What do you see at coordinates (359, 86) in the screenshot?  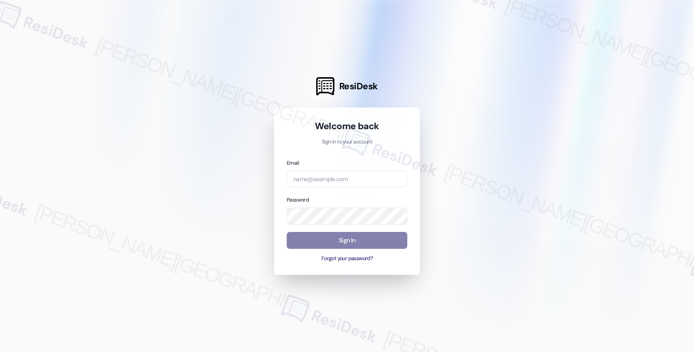 I see `span: ResiDesk` at bounding box center [359, 86].